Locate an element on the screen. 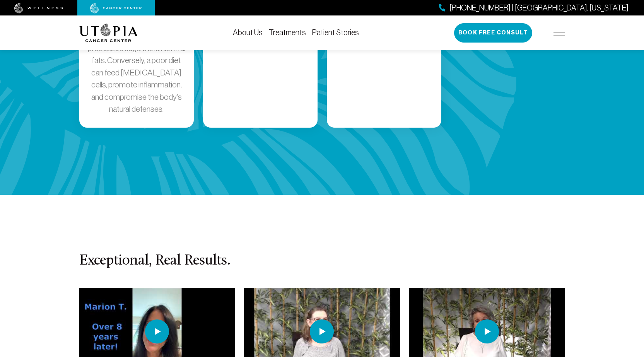 The height and width of the screenshot is (357, 644). button: Book Free Consult is located at coordinates (493, 33).